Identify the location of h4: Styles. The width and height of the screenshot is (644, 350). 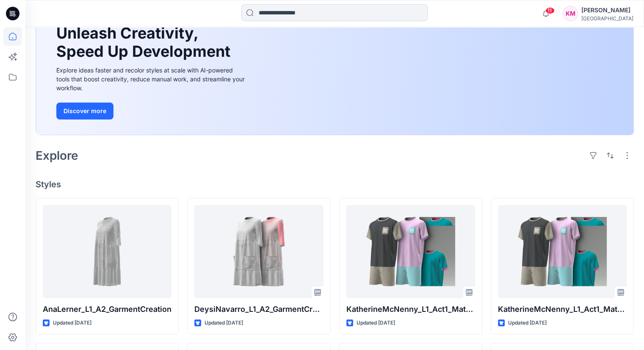
(335, 184).